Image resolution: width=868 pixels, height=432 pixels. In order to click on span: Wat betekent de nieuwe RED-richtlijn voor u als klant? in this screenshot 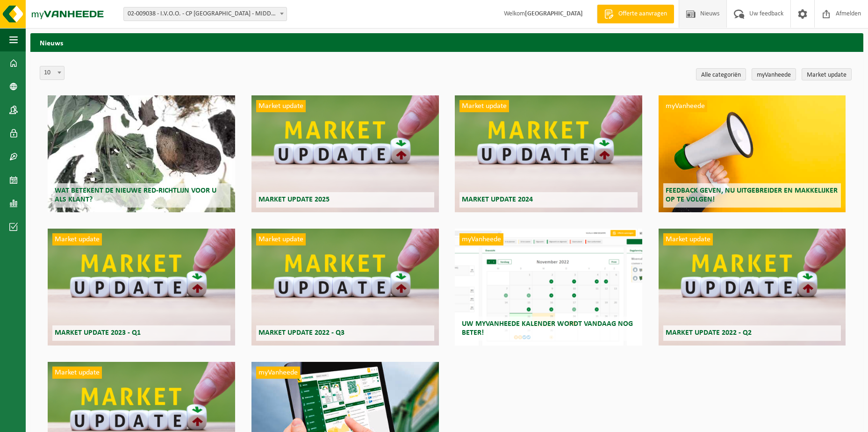, I will do `click(136, 195)`.